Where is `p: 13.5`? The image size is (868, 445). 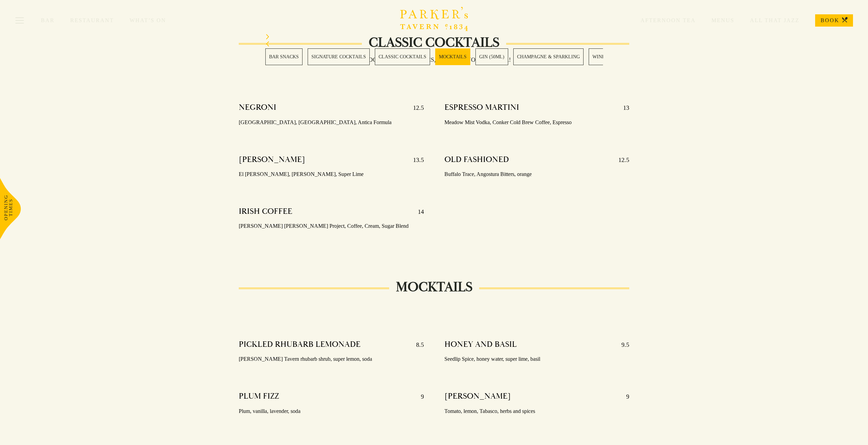
p: 13.5 is located at coordinates (415, 160).